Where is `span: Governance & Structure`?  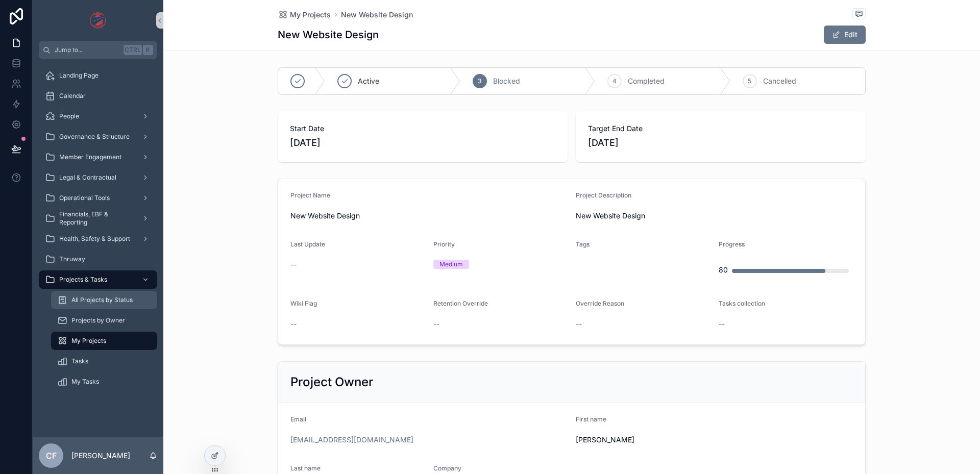 span: Governance & Structure is located at coordinates (95, 137).